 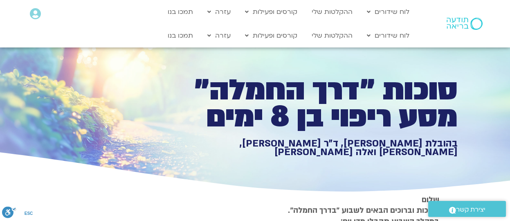 I want to click on img: תודעה בריאה, so click(x=465, y=24).